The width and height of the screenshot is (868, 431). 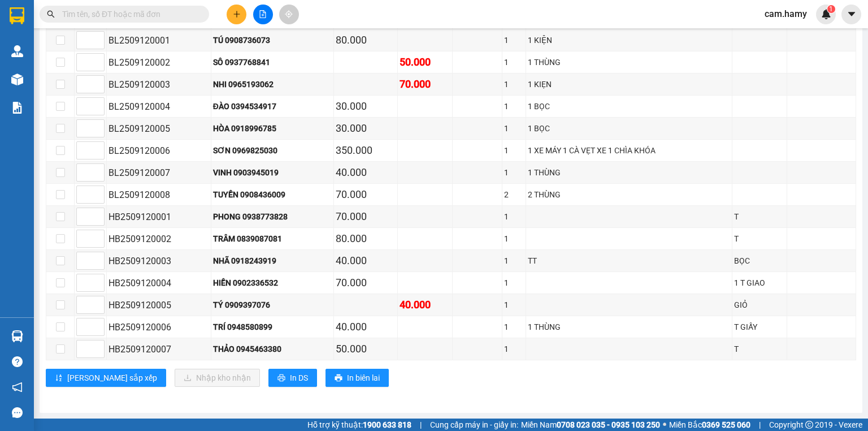 What do you see at coordinates (629, 194) in the screenshot?
I see `div: 2 THÙNG` at bounding box center [629, 194].